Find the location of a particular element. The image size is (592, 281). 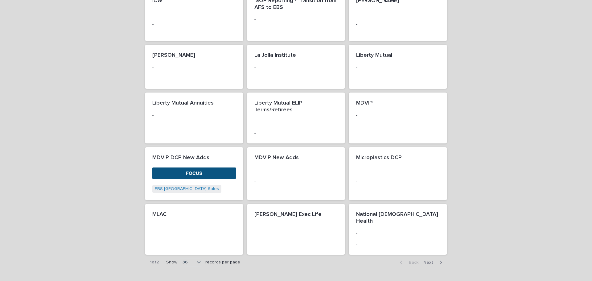

a: Microplastics DCP-- is located at coordinates (398, 174).